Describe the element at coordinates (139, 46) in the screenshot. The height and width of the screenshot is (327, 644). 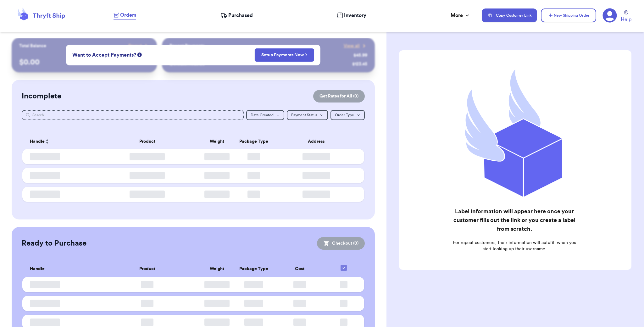
I see `a: Payout` at that location.